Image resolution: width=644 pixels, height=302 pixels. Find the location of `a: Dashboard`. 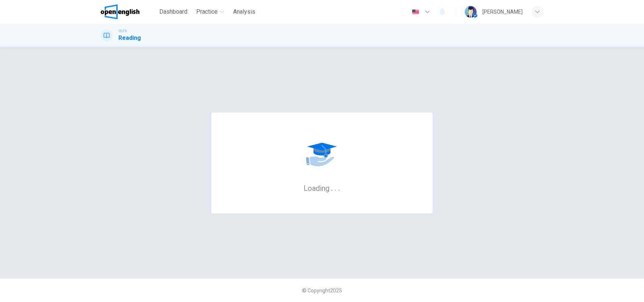

a: Dashboard is located at coordinates (173, 12).